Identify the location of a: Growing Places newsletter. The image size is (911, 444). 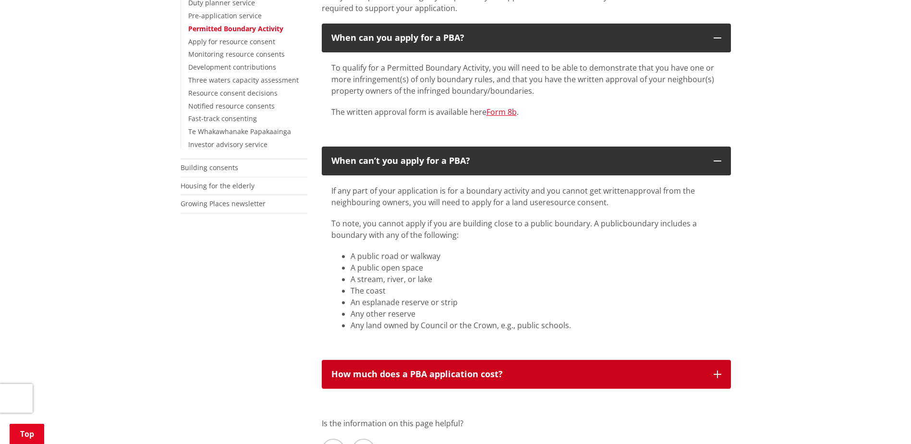
(223, 203).